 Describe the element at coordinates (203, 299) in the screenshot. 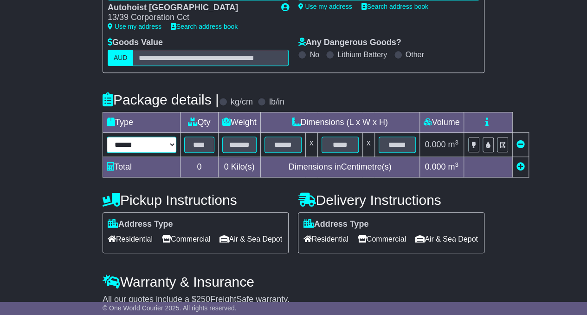

I see `span: 250` at that location.